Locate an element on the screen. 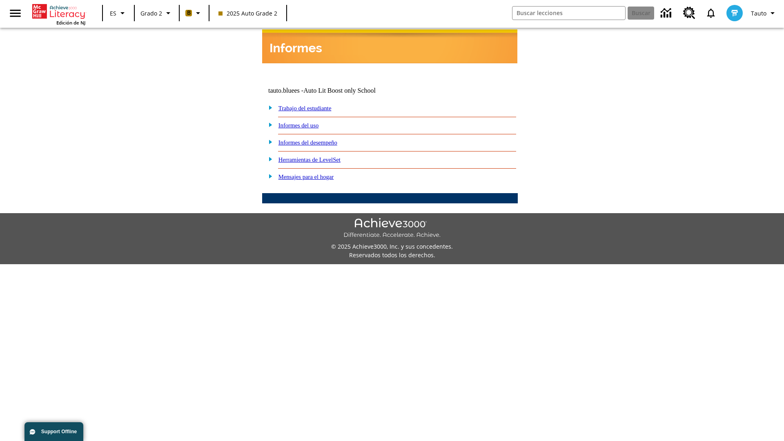  a: Mensajes para el hogar is located at coordinates (306, 177).